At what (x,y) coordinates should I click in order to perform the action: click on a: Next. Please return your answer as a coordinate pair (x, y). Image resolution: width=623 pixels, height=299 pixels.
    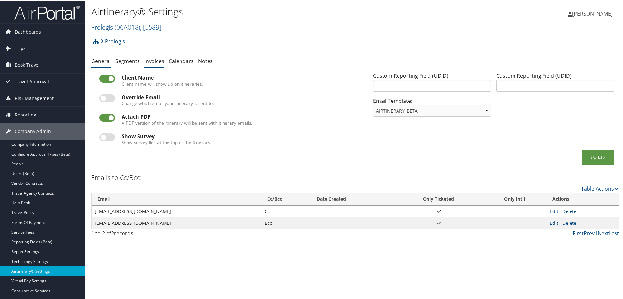
    Looking at the image, I should click on (603, 233).